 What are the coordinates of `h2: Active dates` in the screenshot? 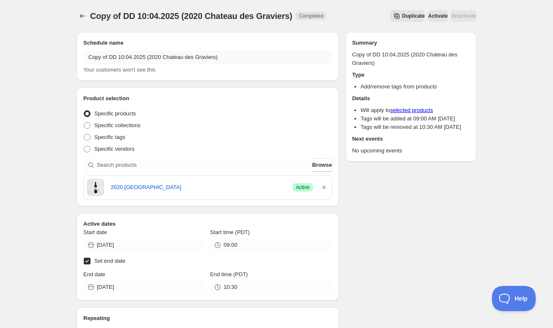 It's located at (207, 224).